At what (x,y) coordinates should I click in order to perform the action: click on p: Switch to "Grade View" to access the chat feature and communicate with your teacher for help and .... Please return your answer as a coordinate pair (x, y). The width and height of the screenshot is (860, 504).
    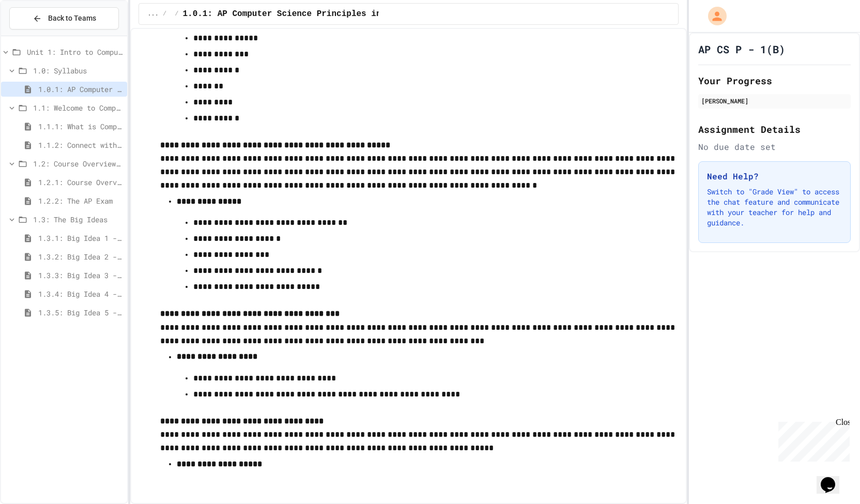
    Looking at the image, I should click on (774, 208).